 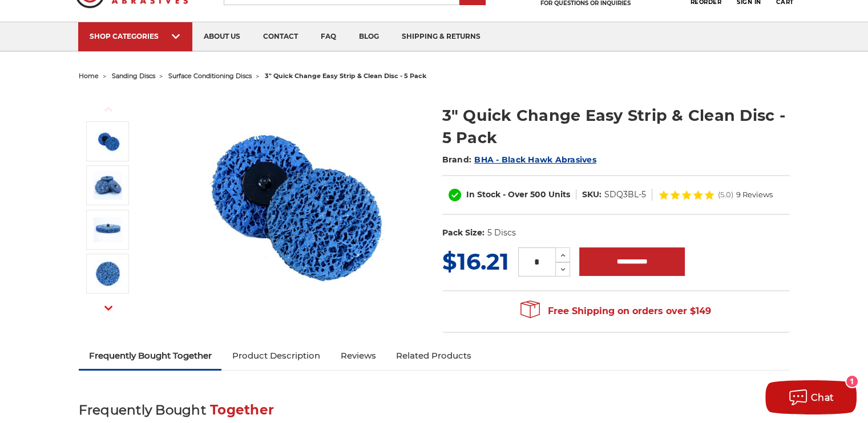 I want to click on span: (5.0), so click(x=725, y=194).